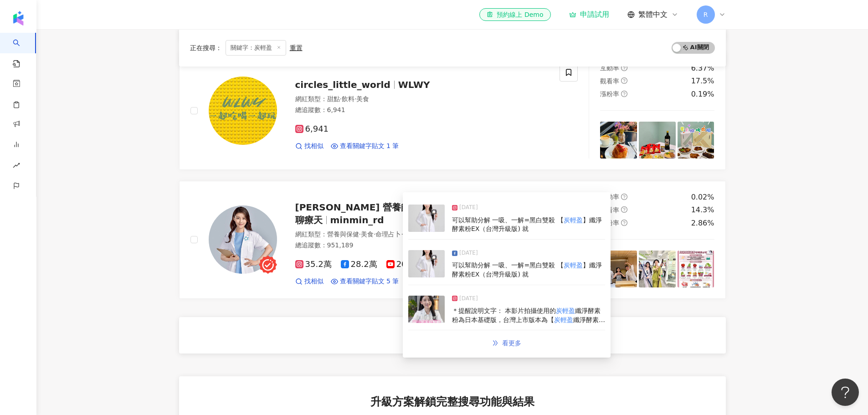 This screenshot has height=415, width=868. I want to click on a: 申請試用, so click(589, 15).